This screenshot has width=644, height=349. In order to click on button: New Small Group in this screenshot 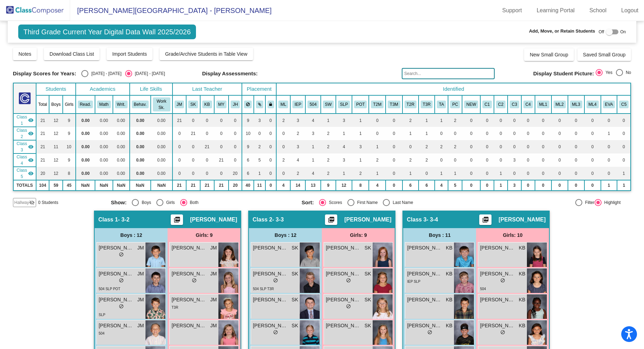, I will do `click(549, 55)`.